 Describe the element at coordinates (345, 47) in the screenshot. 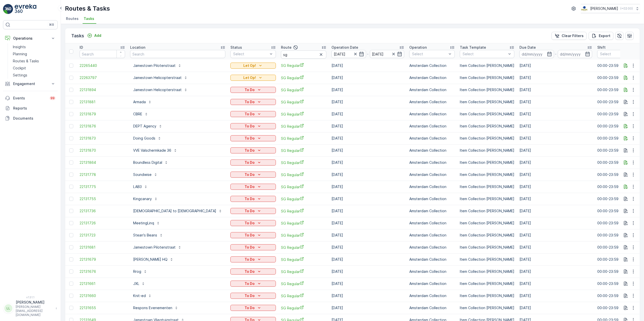

I see `p: Operation Date` at that location.